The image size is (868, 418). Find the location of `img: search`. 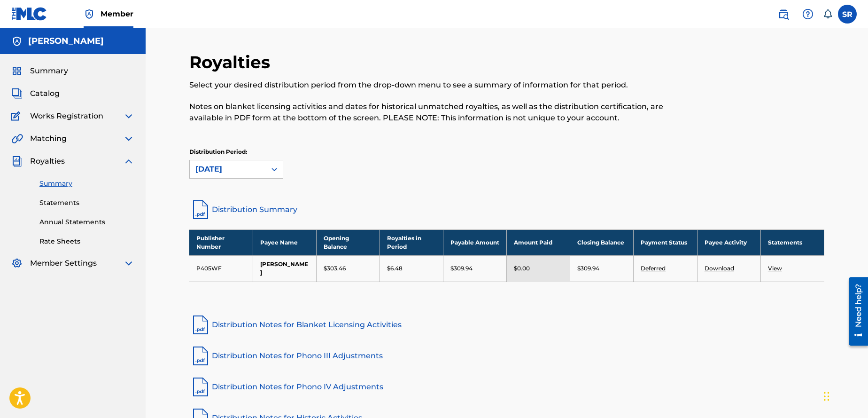

img: search is located at coordinates (783, 14).